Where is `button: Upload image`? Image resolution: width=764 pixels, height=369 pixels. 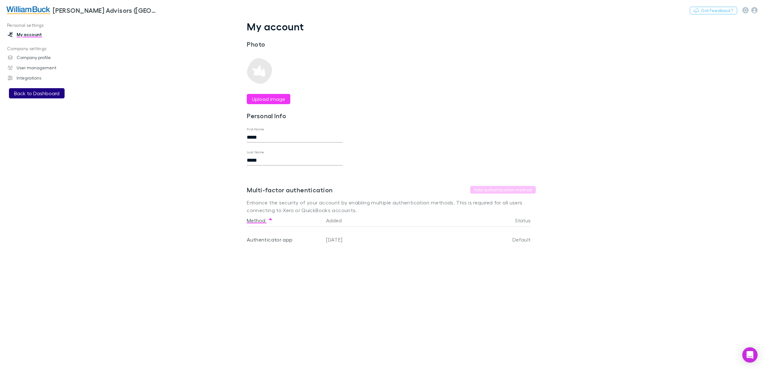
button: Upload image is located at coordinates (269, 99).